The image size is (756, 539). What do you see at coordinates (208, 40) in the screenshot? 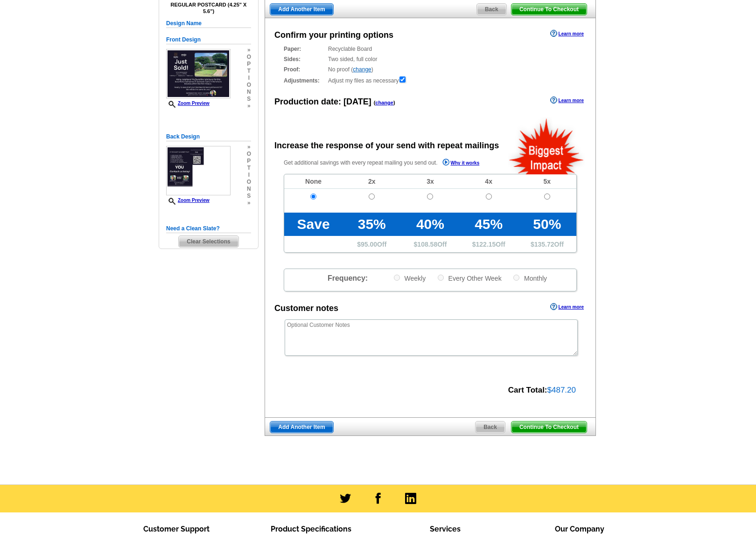
I see `h5: Front Design` at bounding box center [208, 40].